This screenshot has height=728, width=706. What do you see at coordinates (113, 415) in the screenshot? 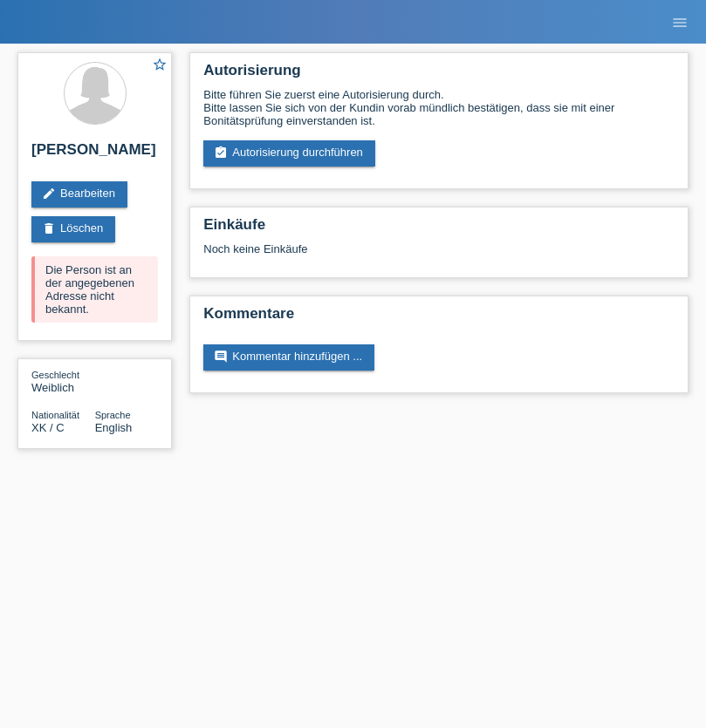
I see `span: Sprache` at bounding box center [113, 415].